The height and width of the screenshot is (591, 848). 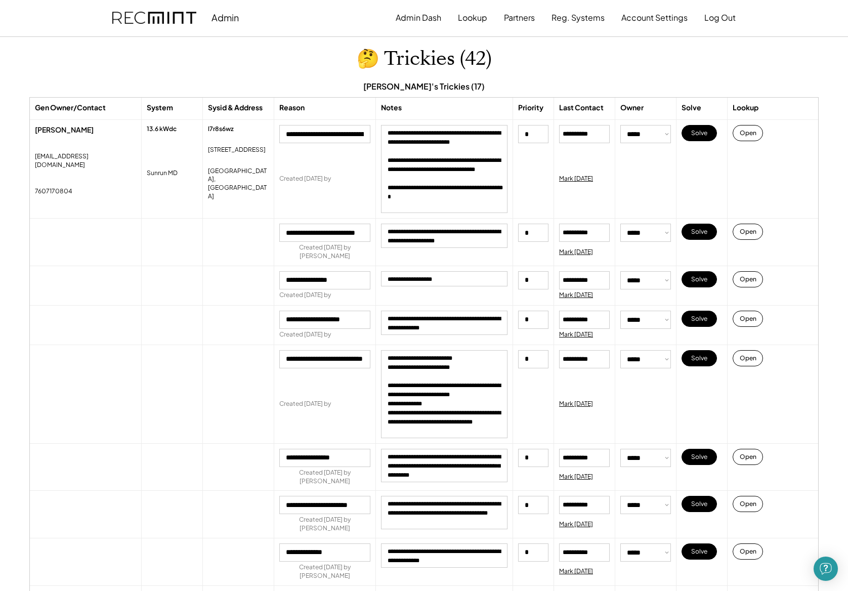 I want to click on button: Reg. Systems, so click(x=578, y=18).